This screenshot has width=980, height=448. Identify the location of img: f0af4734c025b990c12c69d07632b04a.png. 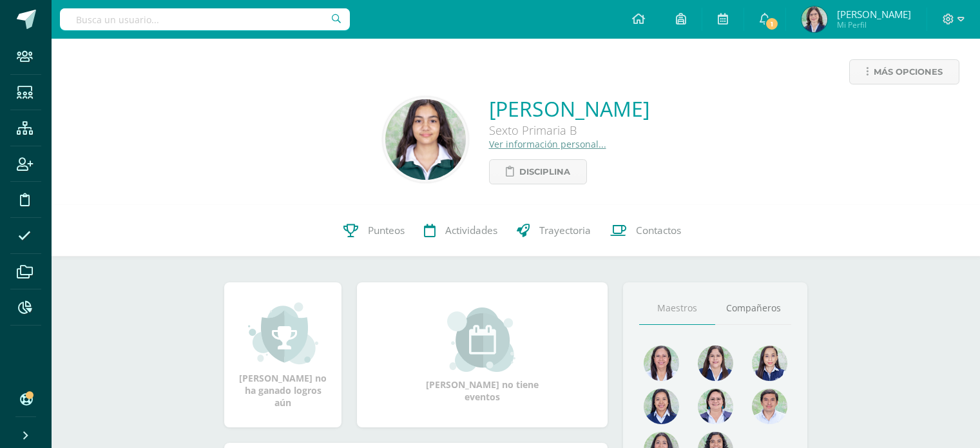
(769, 406).